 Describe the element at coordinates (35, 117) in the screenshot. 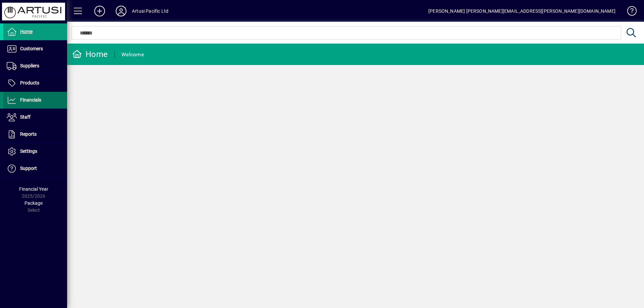

I see `a: Staff` at that location.